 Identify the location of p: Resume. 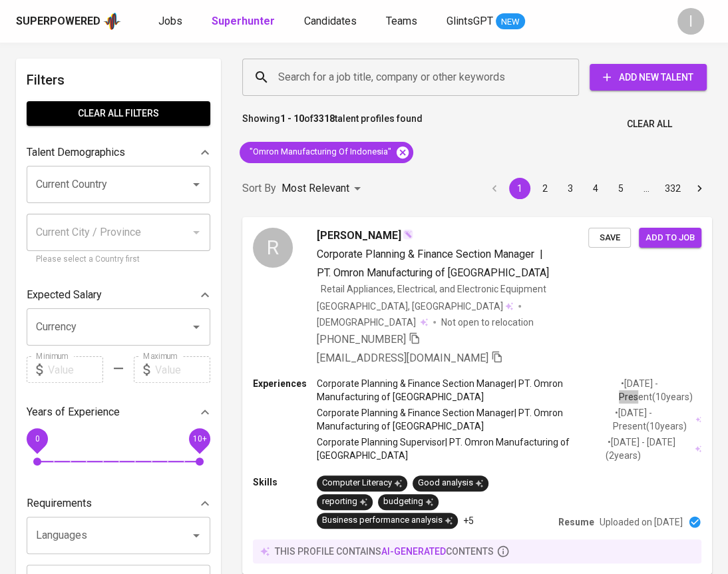
(576, 523).